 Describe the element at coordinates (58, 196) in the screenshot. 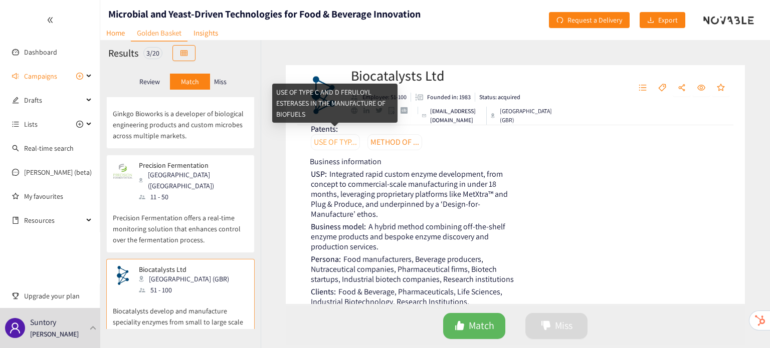

I see `a: My favourites` at that location.